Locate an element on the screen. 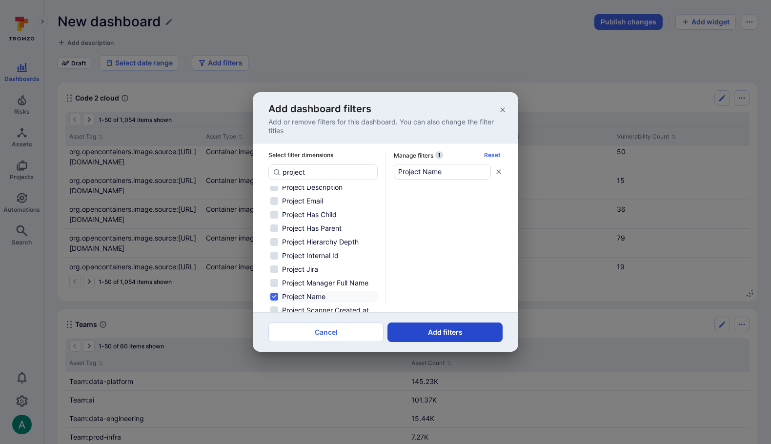  button: Reset is located at coordinates (492, 155).